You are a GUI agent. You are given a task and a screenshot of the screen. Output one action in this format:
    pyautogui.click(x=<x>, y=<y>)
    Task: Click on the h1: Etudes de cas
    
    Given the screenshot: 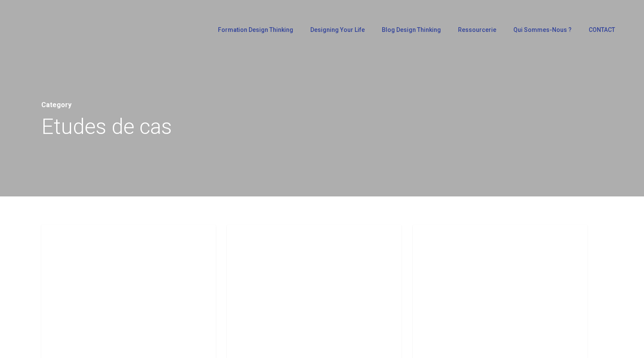 What is the action you would take?
    pyautogui.click(x=322, y=127)
    